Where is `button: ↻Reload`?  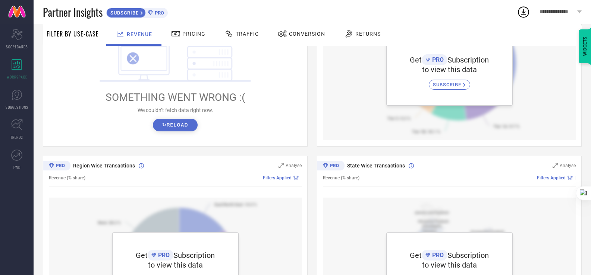 button: ↻Reload is located at coordinates (175, 125).